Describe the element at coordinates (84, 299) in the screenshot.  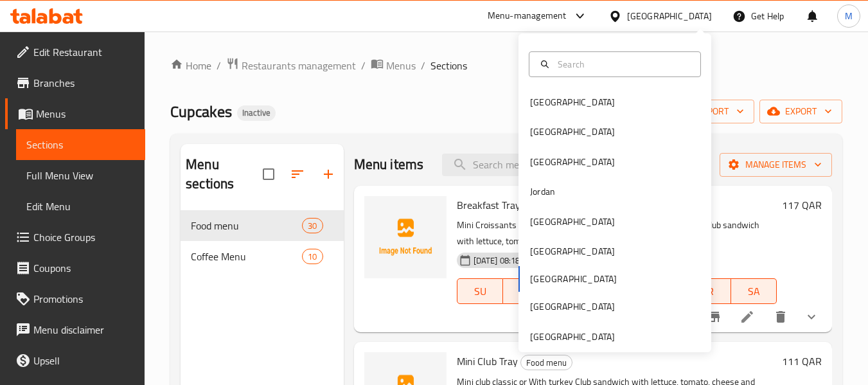
I see `span: Promotions` at that location.